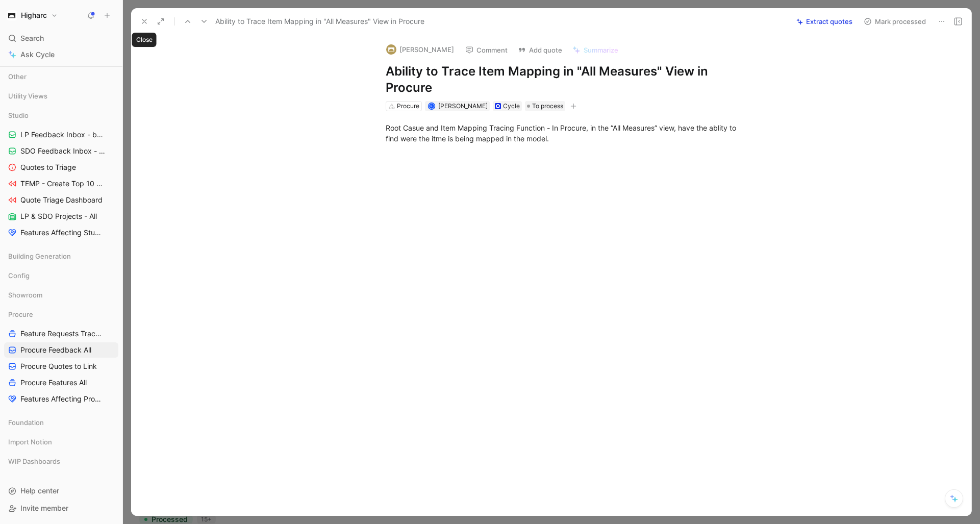 This screenshot has width=980, height=524. I want to click on a: Quote Triage Dashboard, so click(61, 200).